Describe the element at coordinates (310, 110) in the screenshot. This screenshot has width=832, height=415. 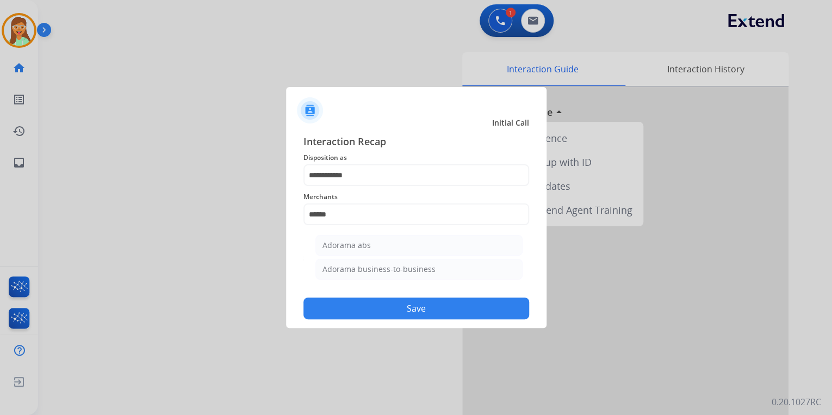
I see `img: contactIcon` at that location.